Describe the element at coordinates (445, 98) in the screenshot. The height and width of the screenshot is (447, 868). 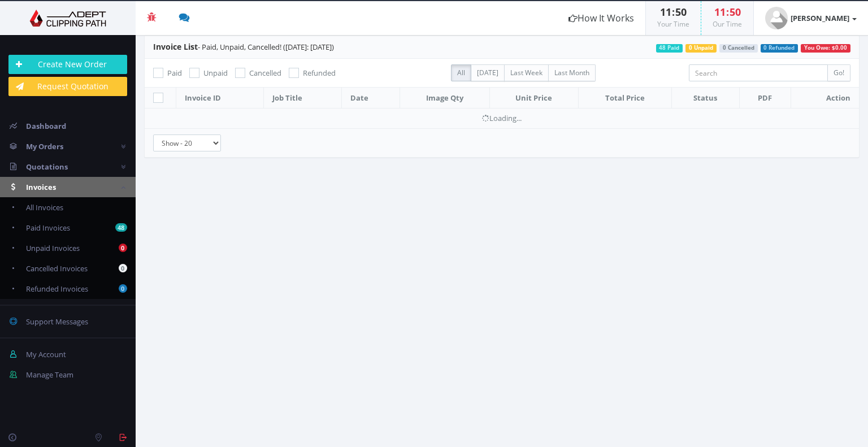
I see `th: Image Qty` at that location.